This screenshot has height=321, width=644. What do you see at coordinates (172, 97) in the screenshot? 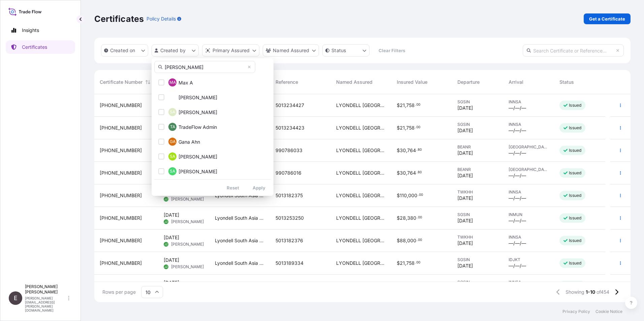
I see `span: HA` at bounding box center [172, 97].